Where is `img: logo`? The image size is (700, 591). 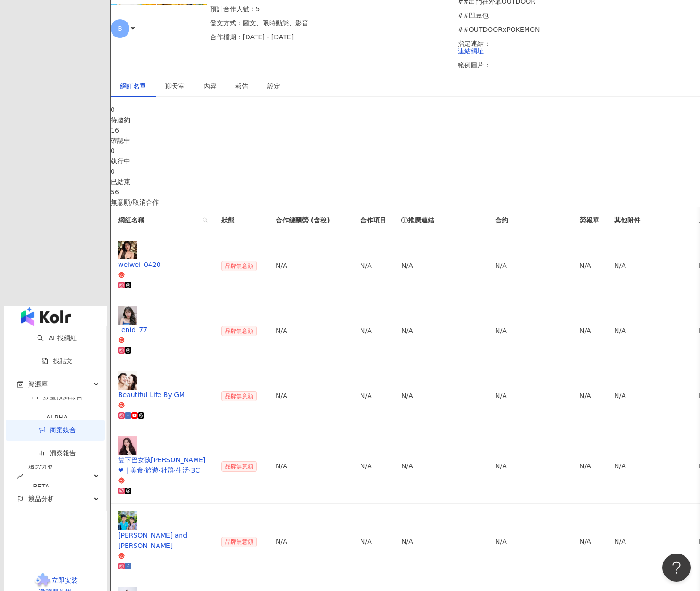 img: logo is located at coordinates (46, 317).